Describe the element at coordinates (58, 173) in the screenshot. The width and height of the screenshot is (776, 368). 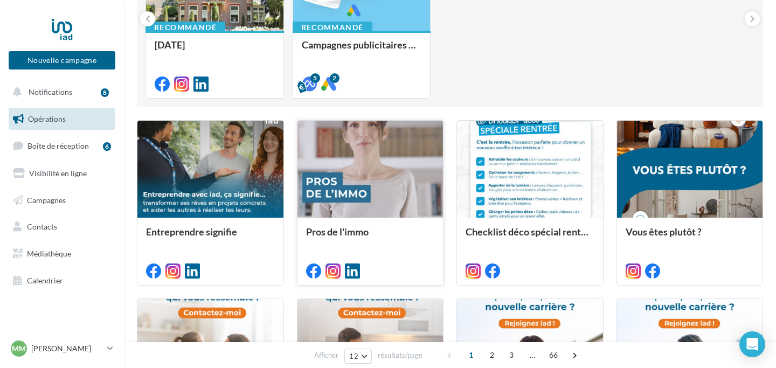
I see `span: Visibilité en ligne` at that location.